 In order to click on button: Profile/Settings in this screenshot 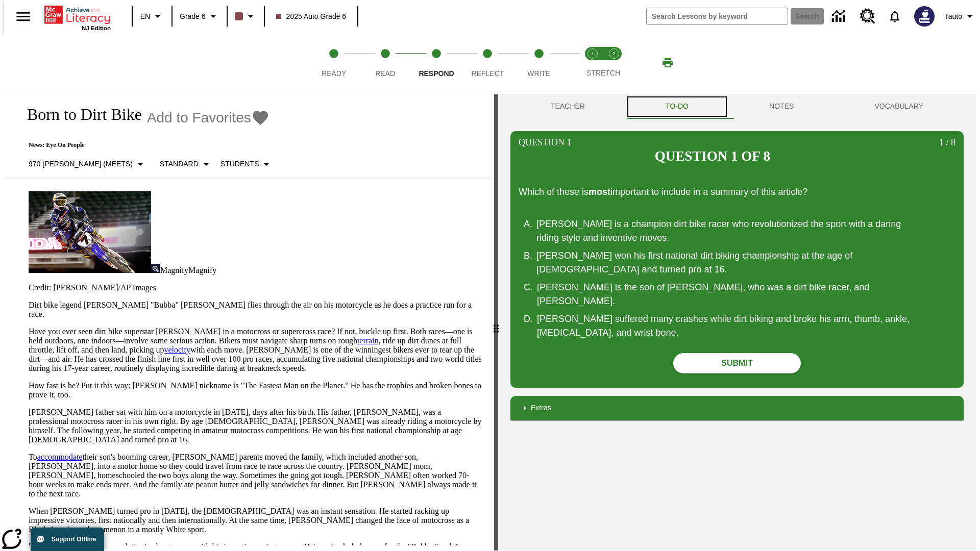, I will do `click(960, 16)`.